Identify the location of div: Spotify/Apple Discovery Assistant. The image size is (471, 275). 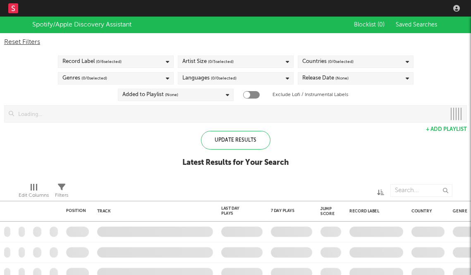
(82, 25).